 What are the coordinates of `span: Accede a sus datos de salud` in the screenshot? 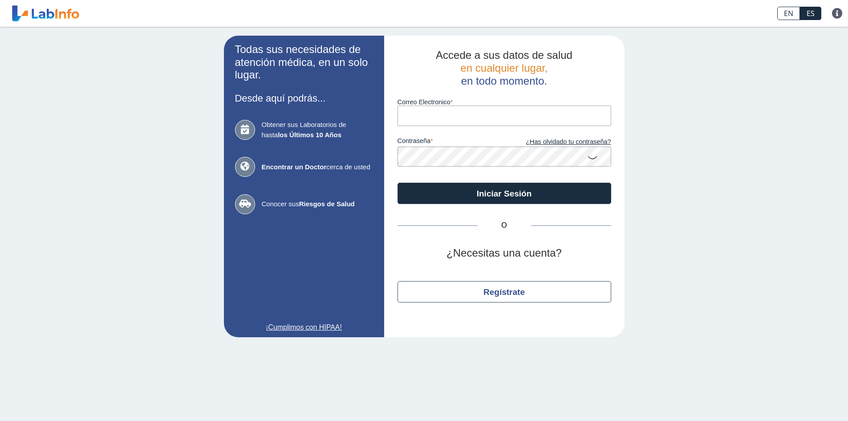 It's located at (504, 55).